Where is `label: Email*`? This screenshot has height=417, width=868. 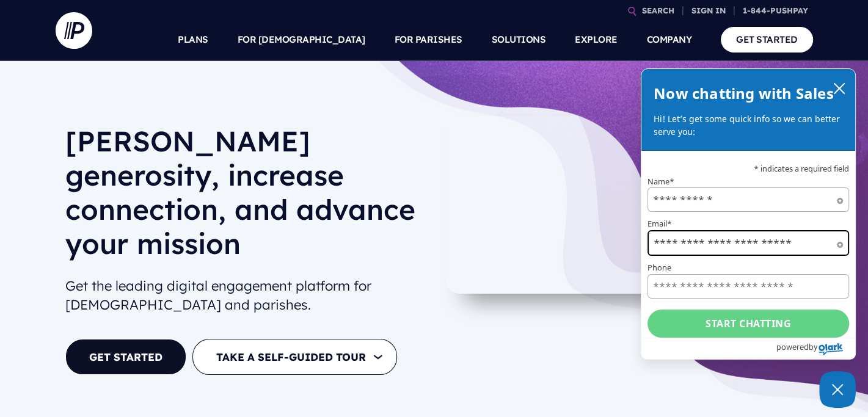
label: Email* is located at coordinates (748, 224).